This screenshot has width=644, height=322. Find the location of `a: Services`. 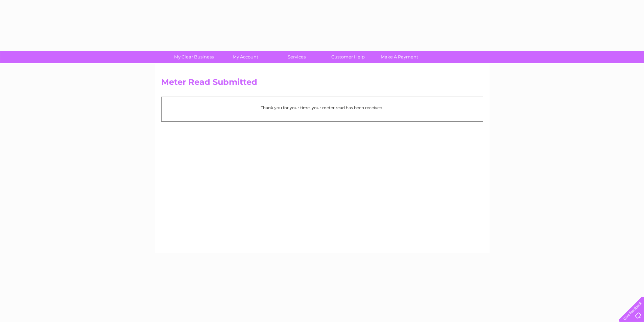

a: Services is located at coordinates (296, 57).